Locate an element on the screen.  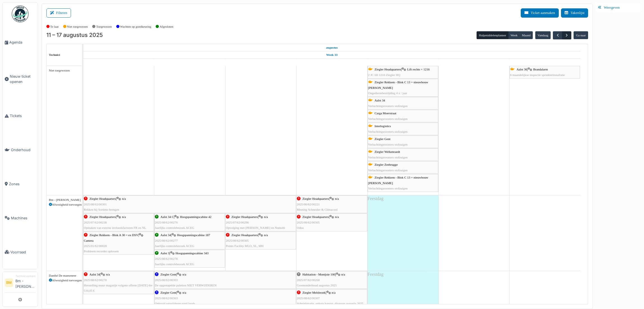
button: Filteren is located at coordinates (59, 13).